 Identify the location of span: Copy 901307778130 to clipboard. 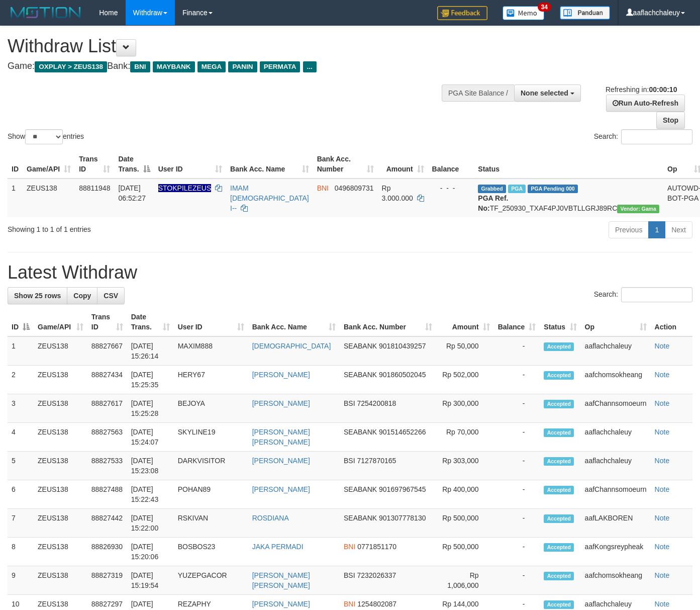
(402, 518).